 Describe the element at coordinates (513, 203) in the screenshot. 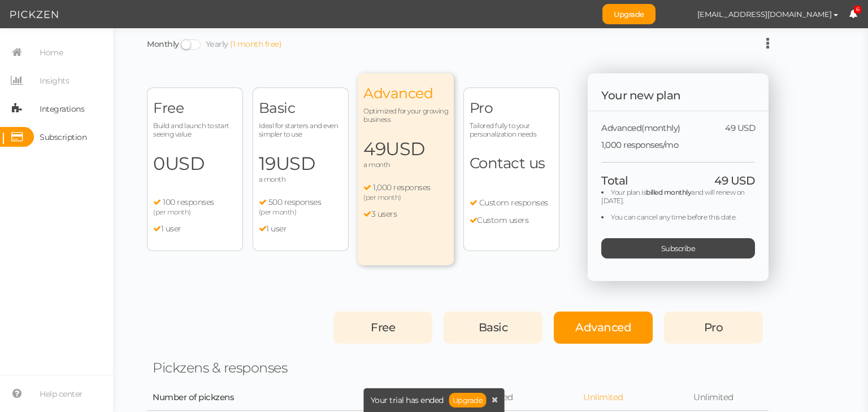

I see `span: Custom responses` at that location.